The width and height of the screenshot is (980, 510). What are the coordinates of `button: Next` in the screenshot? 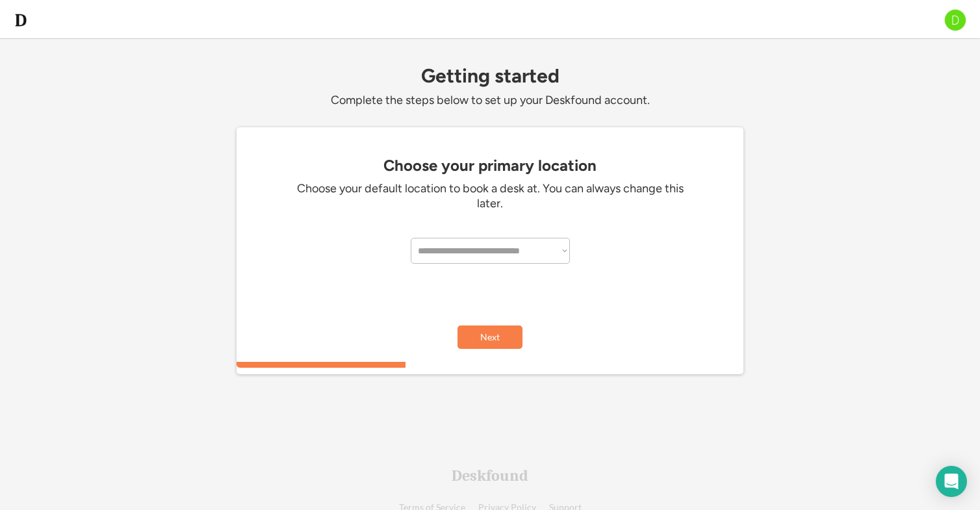 It's located at (490, 337).